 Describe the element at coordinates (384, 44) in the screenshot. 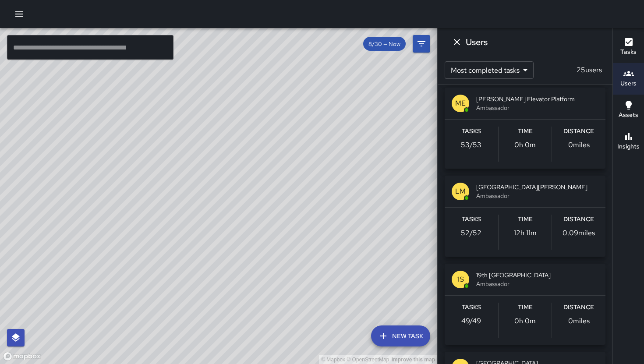

I see `span: 8/30 — Now` at that location.